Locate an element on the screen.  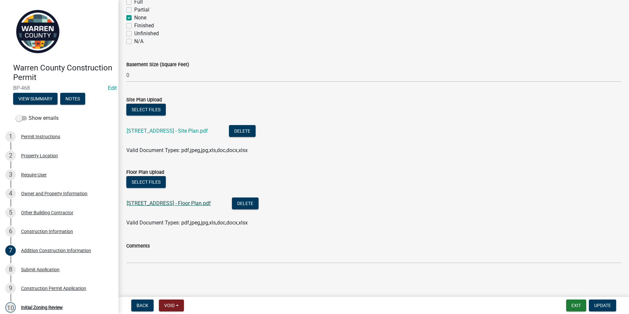
label: Floor Plan Upload is located at coordinates (145, 172).